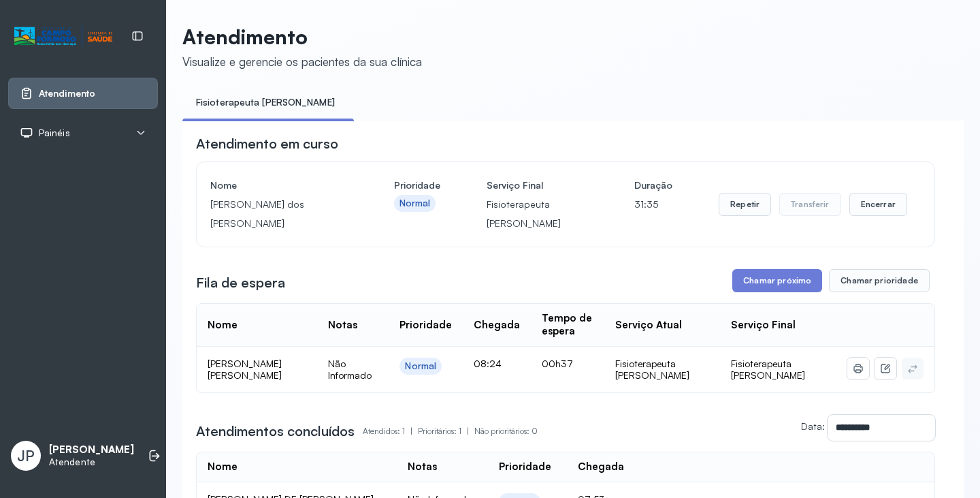  Describe the element at coordinates (350, 369) in the screenshot. I see `span: Não Informado` at that location.